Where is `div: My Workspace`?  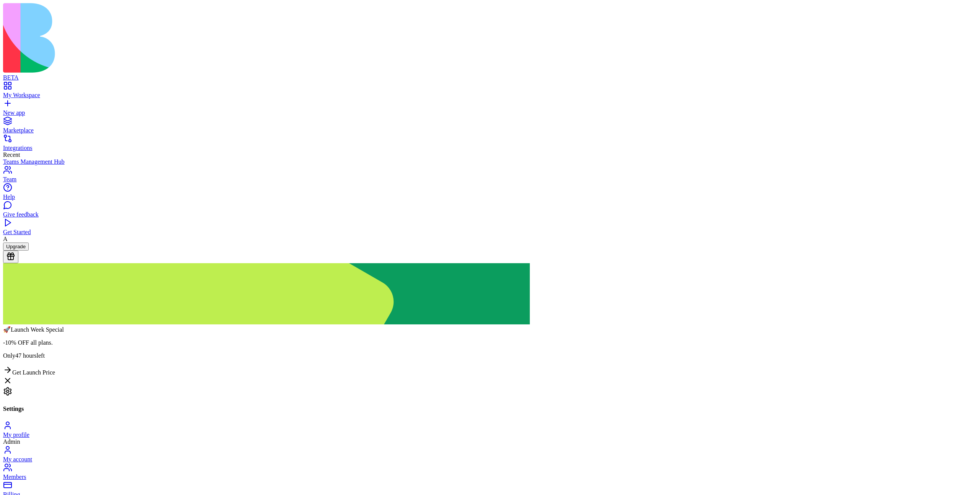 div: My Workspace is located at coordinates (490, 95).